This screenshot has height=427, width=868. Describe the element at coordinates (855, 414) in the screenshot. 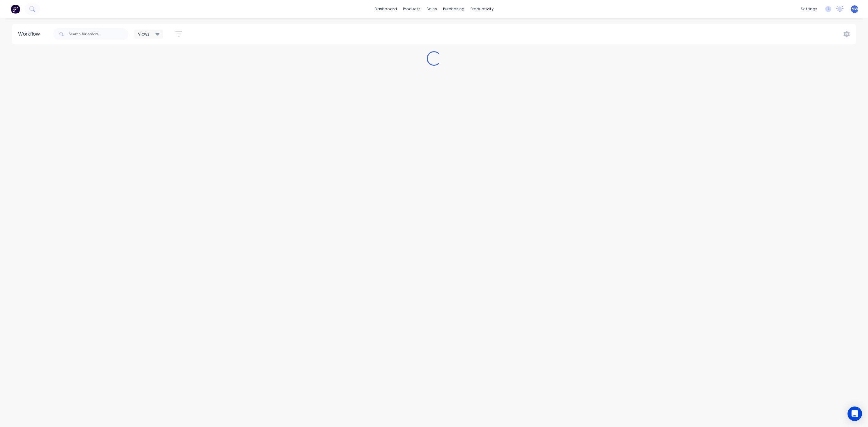

I see `div: Open Intercom Messenger` at that location.